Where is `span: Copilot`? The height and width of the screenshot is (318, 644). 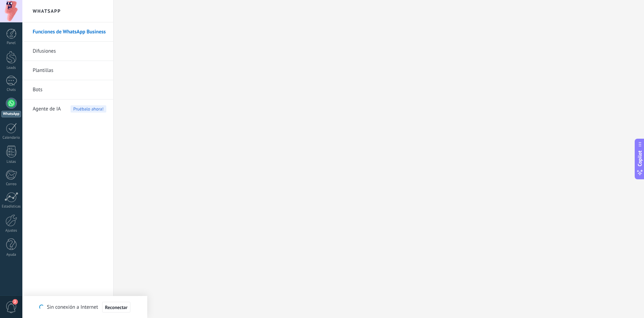 span: Copilot is located at coordinates (640, 159).